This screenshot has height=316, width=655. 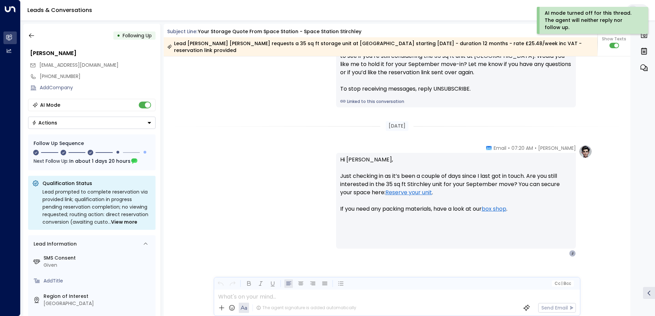 I want to click on a: Leads & Conversations, so click(x=60, y=10).